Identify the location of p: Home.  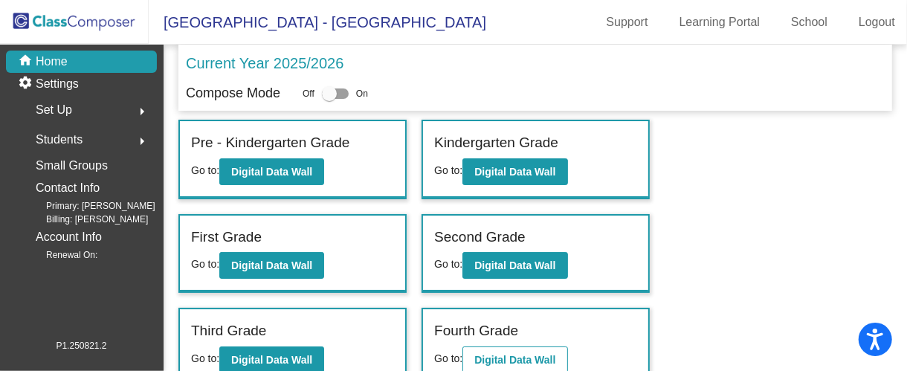
(51, 62).